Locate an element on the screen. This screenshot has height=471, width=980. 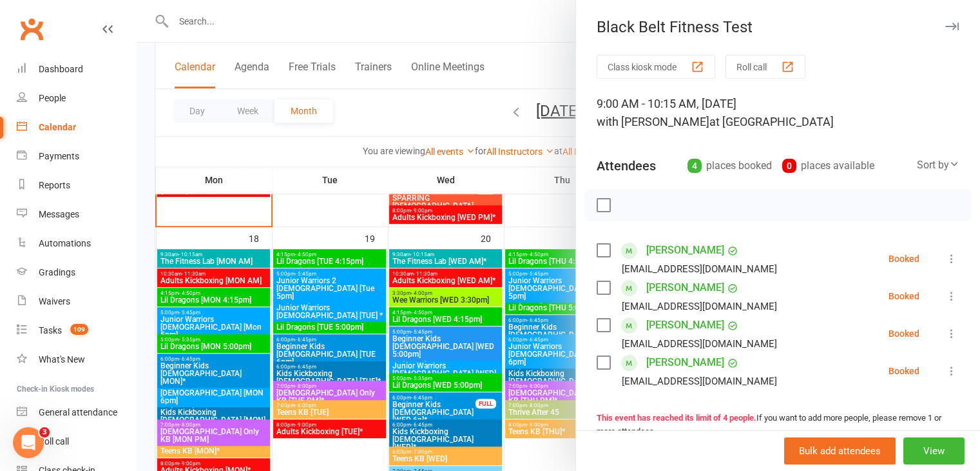
div: Sort by is located at coordinates (938, 165).